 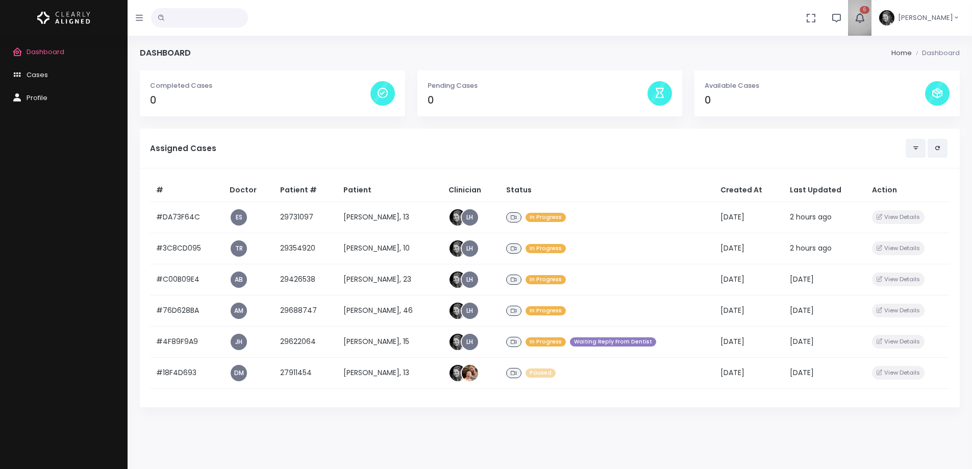 What do you see at coordinates (540, 373) in the screenshot?
I see `span: Paused` at bounding box center [540, 373].